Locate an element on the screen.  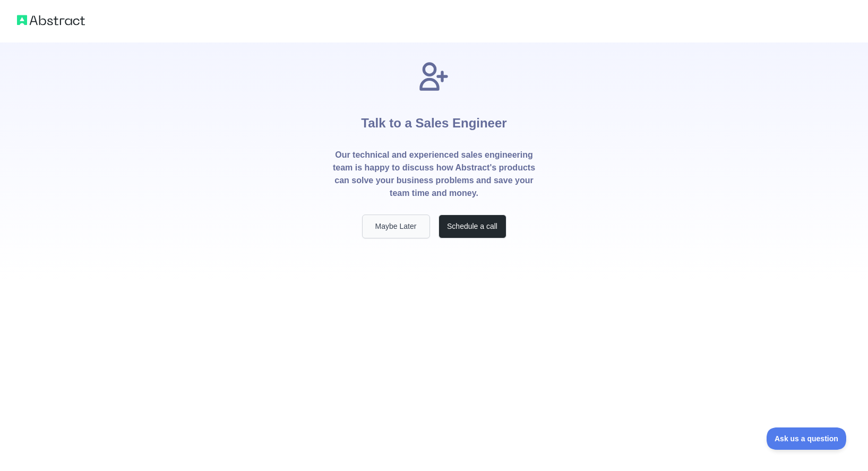
img: Abstract logo is located at coordinates (51, 20).